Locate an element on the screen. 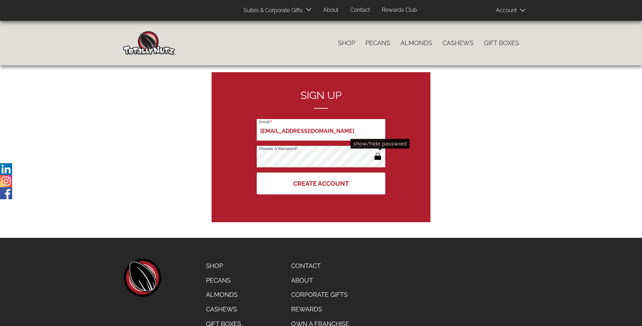 The height and width of the screenshot is (326, 642). div: show/hide password is located at coordinates (380, 144).